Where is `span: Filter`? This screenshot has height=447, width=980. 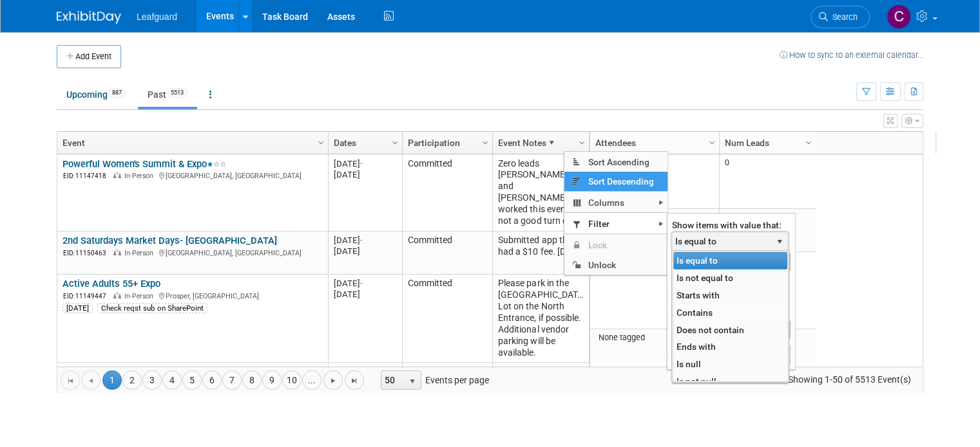 span: Filter is located at coordinates (616, 224).